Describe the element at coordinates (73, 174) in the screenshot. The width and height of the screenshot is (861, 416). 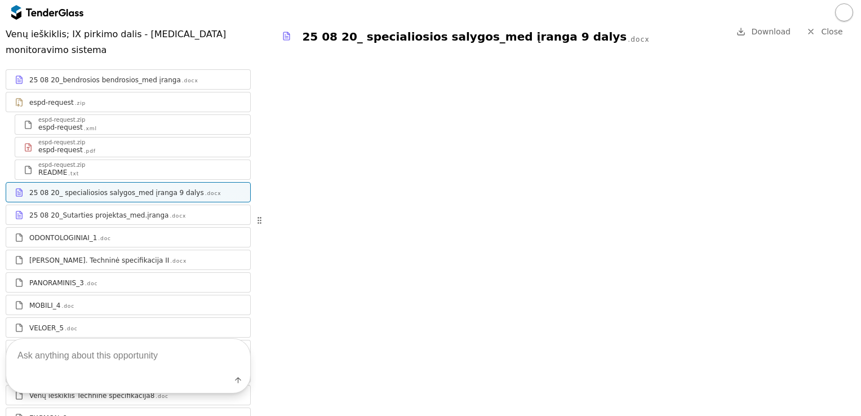
I see `div: .txt` at that location.